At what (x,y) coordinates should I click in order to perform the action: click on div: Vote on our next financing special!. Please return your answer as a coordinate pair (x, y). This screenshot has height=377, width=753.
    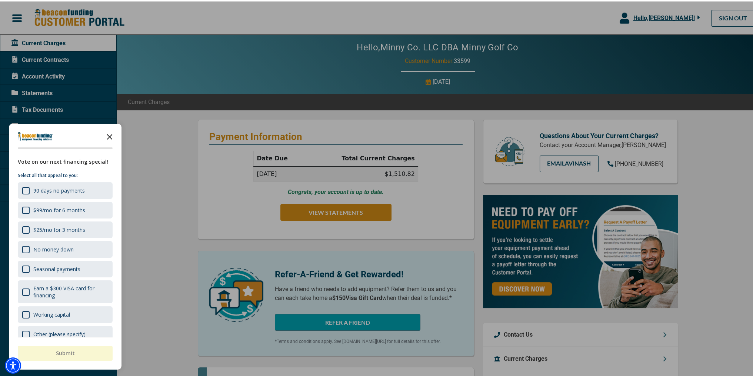
    Looking at the image, I should click on (65, 160).